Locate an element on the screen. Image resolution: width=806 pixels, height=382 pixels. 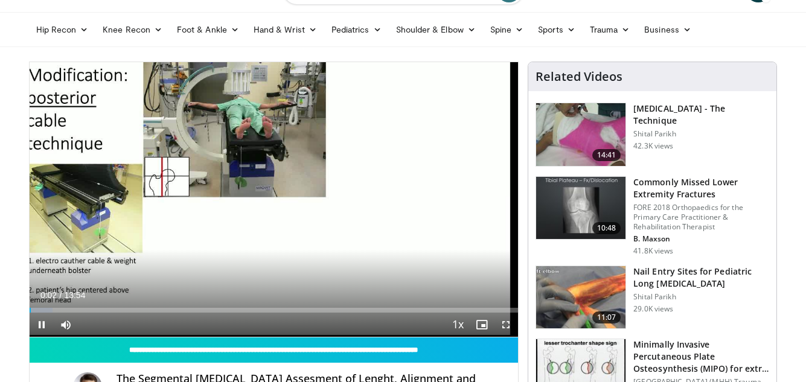
button: Pause is located at coordinates (42, 325).